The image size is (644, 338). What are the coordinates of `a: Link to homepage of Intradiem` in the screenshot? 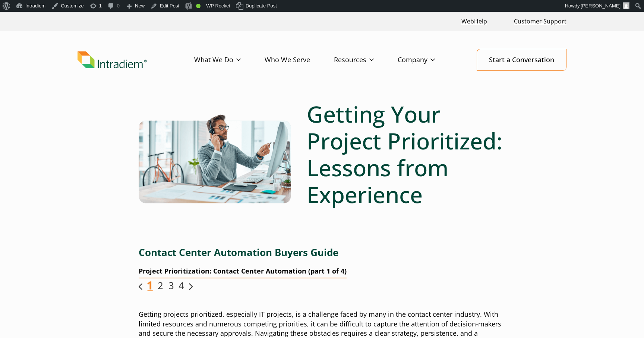 It's located at (136, 60).